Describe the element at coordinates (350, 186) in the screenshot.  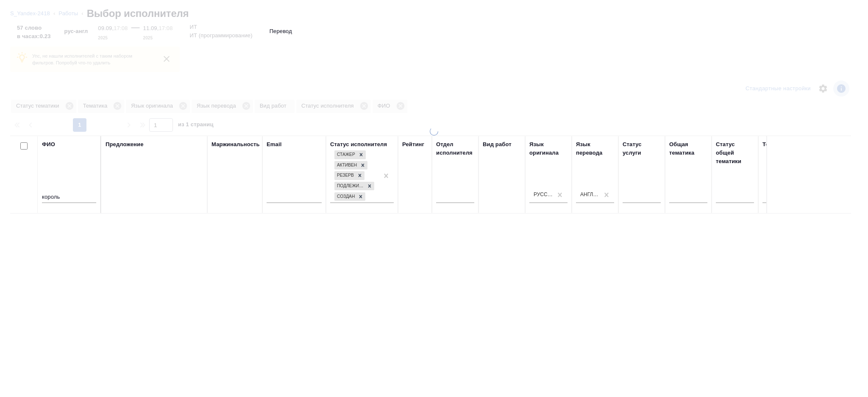
I see `div: Подлежит внедрению` at that location.